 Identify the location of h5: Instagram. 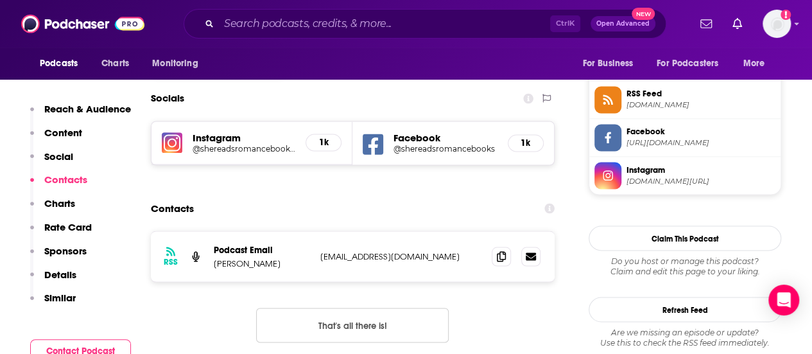
(244, 137).